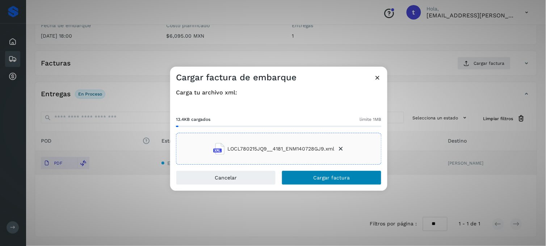  What do you see at coordinates (226, 178) in the screenshot?
I see `span: Cancelar` at bounding box center [226, 178].